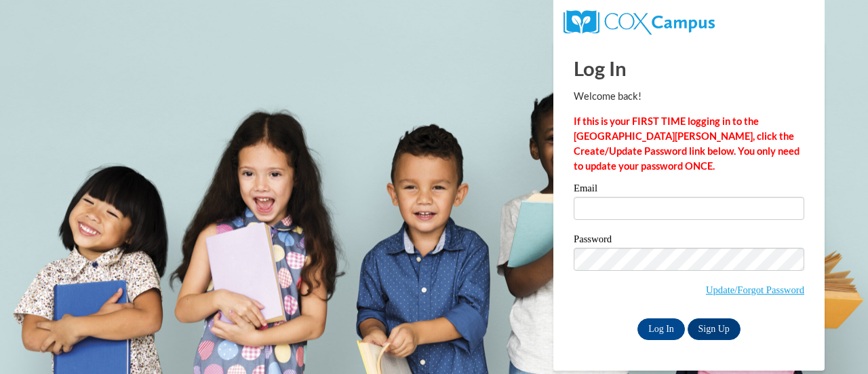  Describe the element at coordinates (689, 97) in the screenshot. I see `p: Welcome back!` at that location.